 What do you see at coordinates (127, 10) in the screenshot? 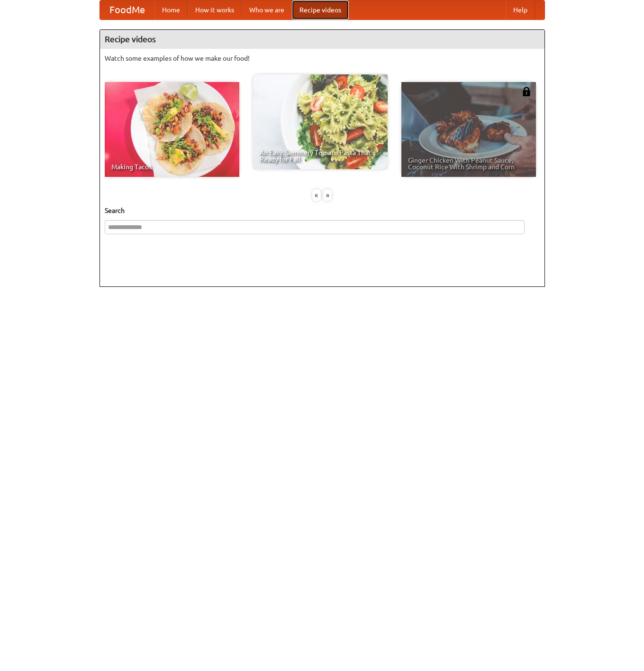
I see `a: FoodMe` at bounding box center [127, 10].